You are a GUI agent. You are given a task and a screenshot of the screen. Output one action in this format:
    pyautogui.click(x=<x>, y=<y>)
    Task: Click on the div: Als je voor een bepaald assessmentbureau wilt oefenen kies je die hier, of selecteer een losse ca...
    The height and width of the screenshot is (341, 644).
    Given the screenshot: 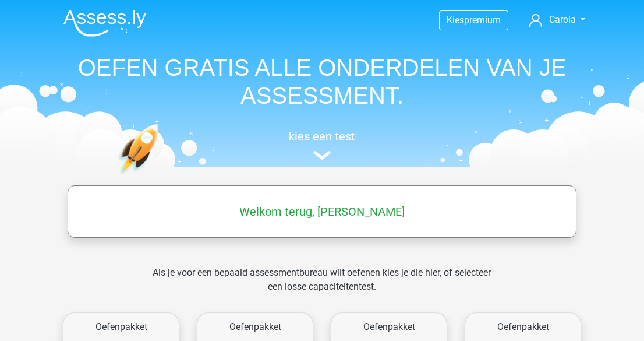 What is the action you would take?
    pyautogui.click(x=322, y=287)
    